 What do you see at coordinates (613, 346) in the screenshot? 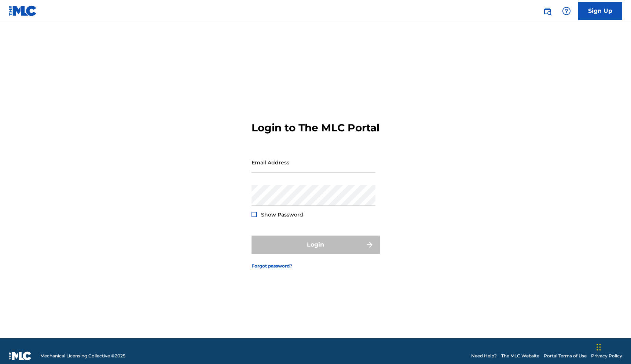
I see `div: Chat Widget` at bounding box center [613, 346].